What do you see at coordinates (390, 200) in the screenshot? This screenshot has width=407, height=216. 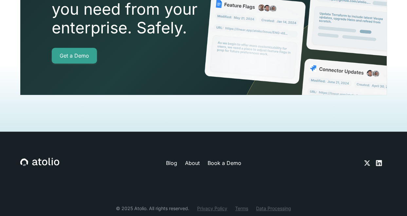 I see `div: Chat Widget` at bounding box center [390, 200].